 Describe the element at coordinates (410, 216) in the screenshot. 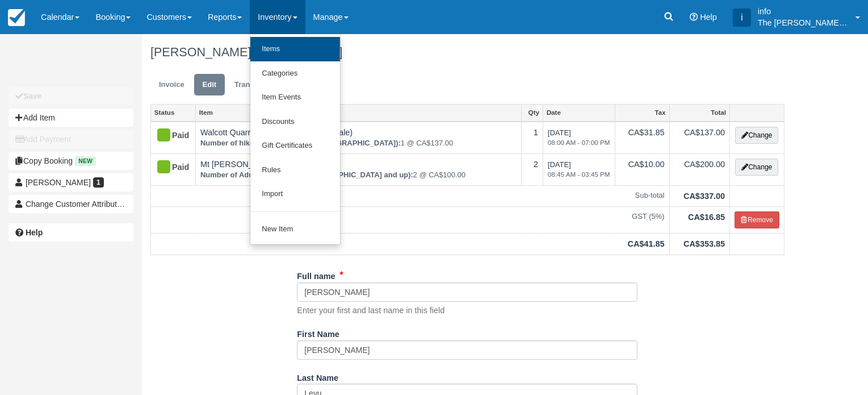

I see `em: GST (5%)` at that location.